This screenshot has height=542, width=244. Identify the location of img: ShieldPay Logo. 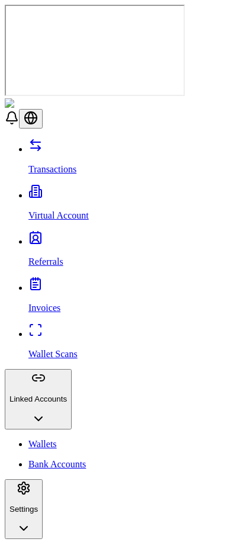
(40, 104).